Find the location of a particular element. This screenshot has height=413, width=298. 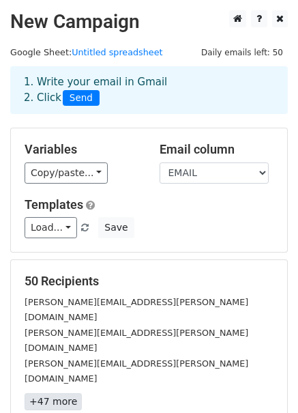

small: Google Sheet: is located at coordinates (87, 52).